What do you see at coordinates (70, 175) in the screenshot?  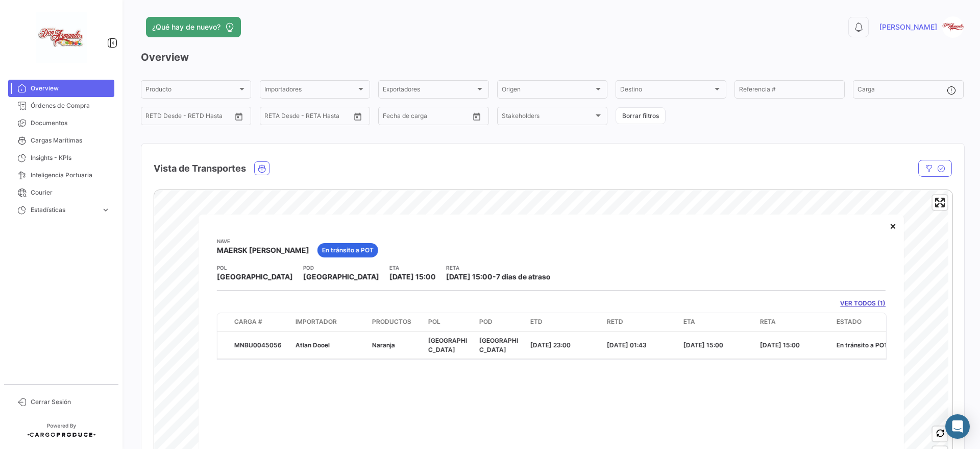 I see `span: Inteligencia Portuaria` at bounding box center [70, 175].